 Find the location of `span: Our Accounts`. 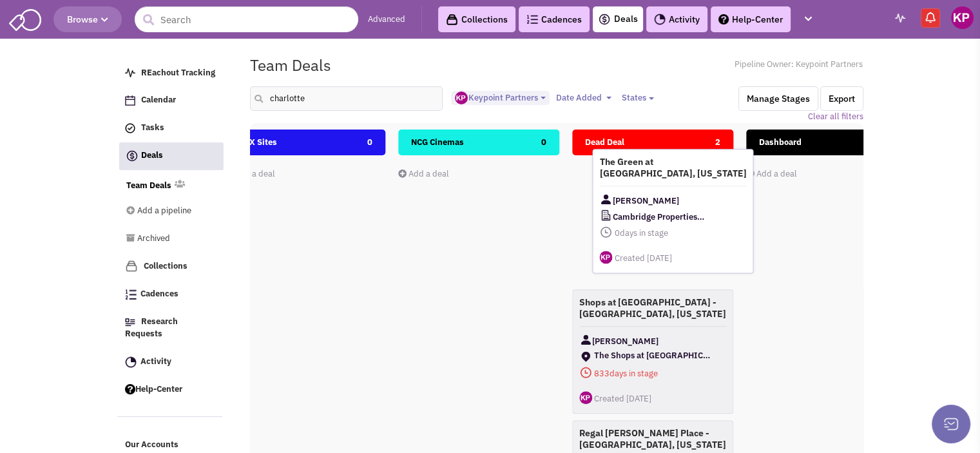

span: Our Accounts is located at coordinates (152, 444).